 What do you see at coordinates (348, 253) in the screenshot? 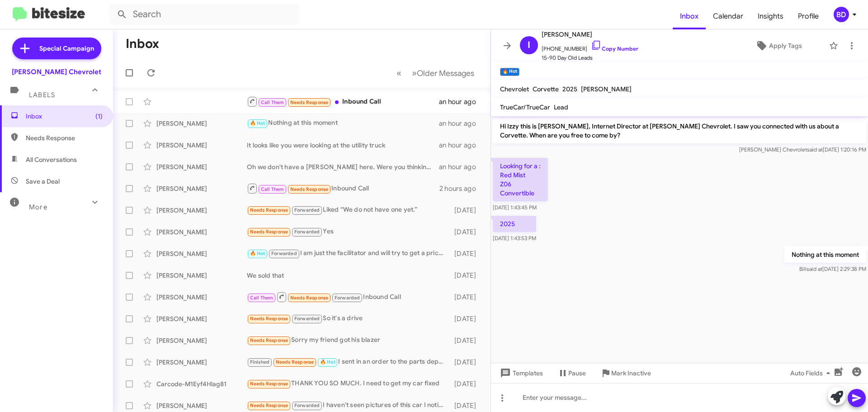
I see `div: I am just the facilitator and will try to get a price that you like.` at bounding box center [348, 253].